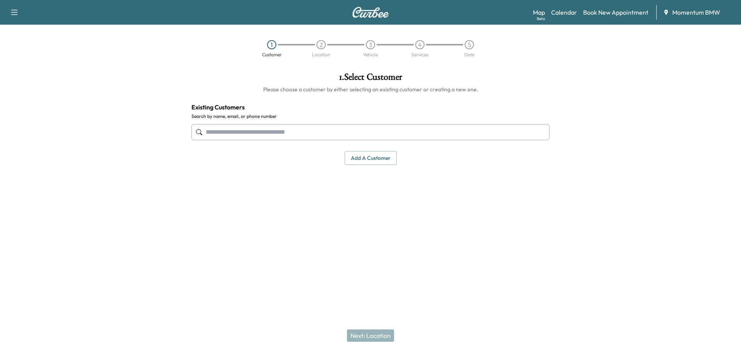 The height and width of the screenshot is (351, 741). What do you see at coordinates (564, 12) in the screenshot?
I see `a: Calendar` at bounding box center [564, 12].